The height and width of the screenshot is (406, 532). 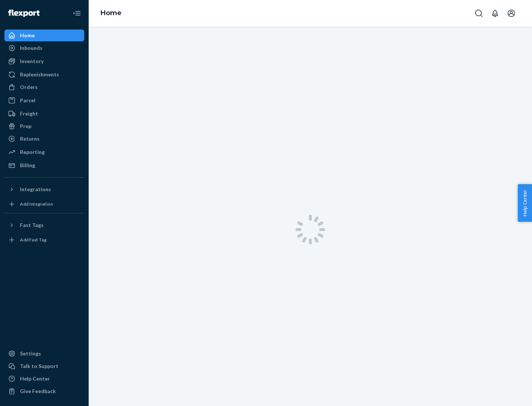 I want to click on button: Open notifications, so click(x=495, y=13).